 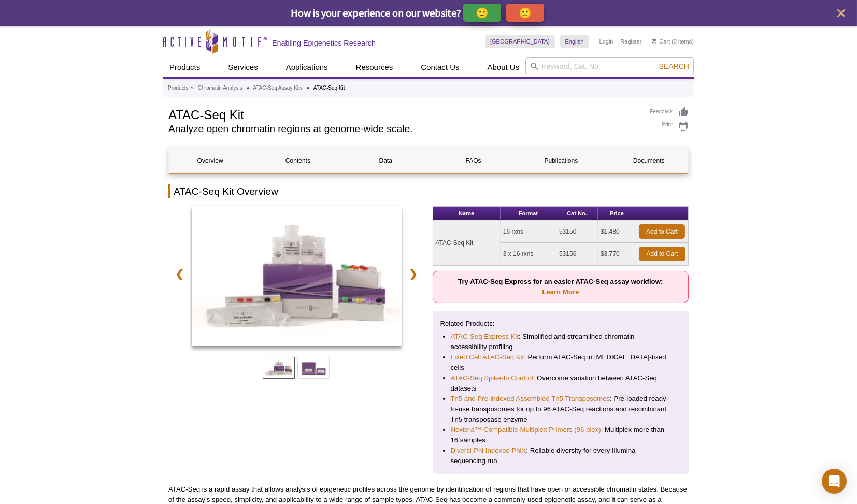 What do you see at coordinates (529, 253) in the screenshot?
I see `td: 3 x 16 rxns` at bounding box center [529, 253].